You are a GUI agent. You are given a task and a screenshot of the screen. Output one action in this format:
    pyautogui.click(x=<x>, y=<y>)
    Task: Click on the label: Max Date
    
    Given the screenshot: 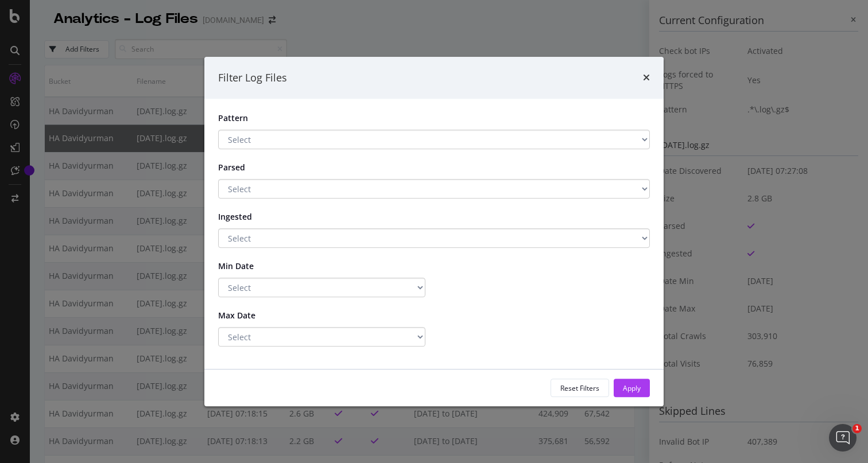 What is the action you would take?
    pyautogui.click(x=247, y=314)
    